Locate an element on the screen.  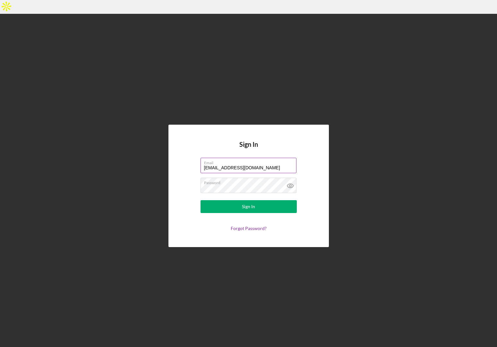
a: Forgot Password? is located at coordinates (249, 228).